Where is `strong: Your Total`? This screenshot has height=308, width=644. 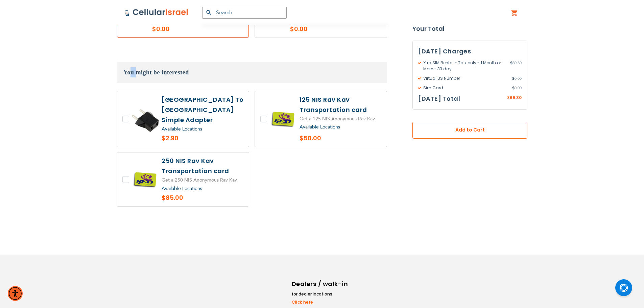 strong: Your Total is located at coordinates (470, 29).